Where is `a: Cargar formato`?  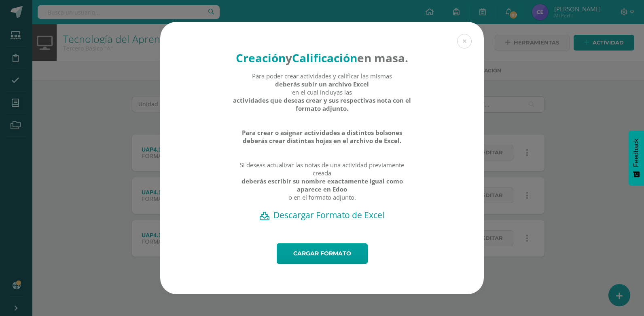
a: Cargar formato is located at coordinates (322, 253).